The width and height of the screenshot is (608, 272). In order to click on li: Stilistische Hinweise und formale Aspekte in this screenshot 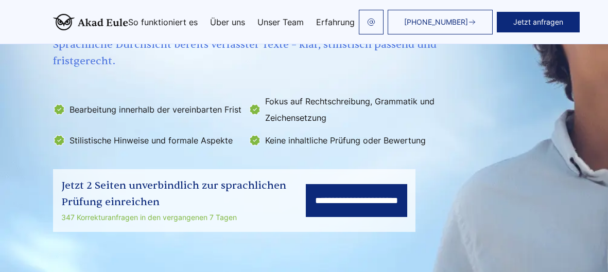, I will do `click(148, 141)`.